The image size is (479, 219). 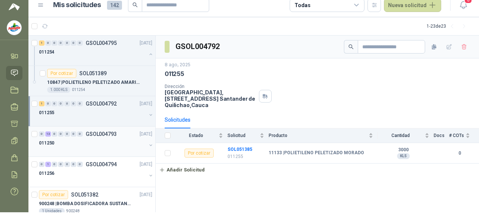 What do you see at coordinates (177, 120) in the screenshot?
I see `div: Solicitudes` at bounding box center [177, 120].